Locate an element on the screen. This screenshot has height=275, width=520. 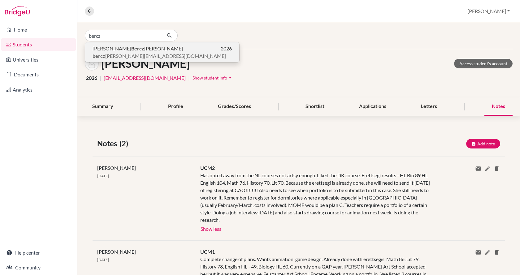
b: Bercz is located at coordinates (138, 48).